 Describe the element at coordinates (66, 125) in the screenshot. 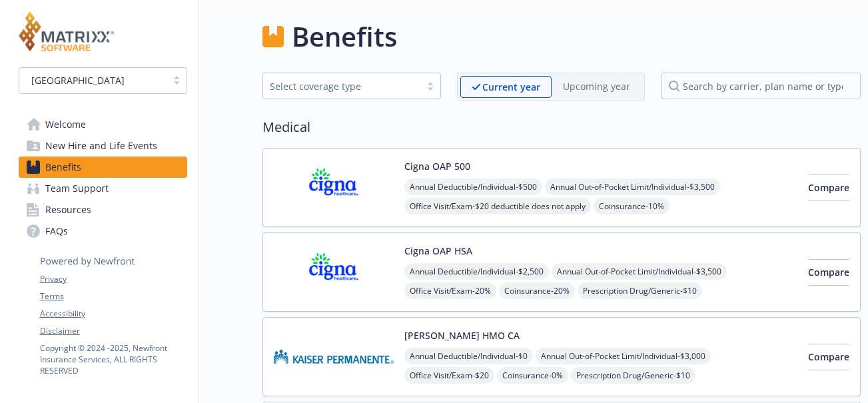

I see `span: Welcome` at that location.